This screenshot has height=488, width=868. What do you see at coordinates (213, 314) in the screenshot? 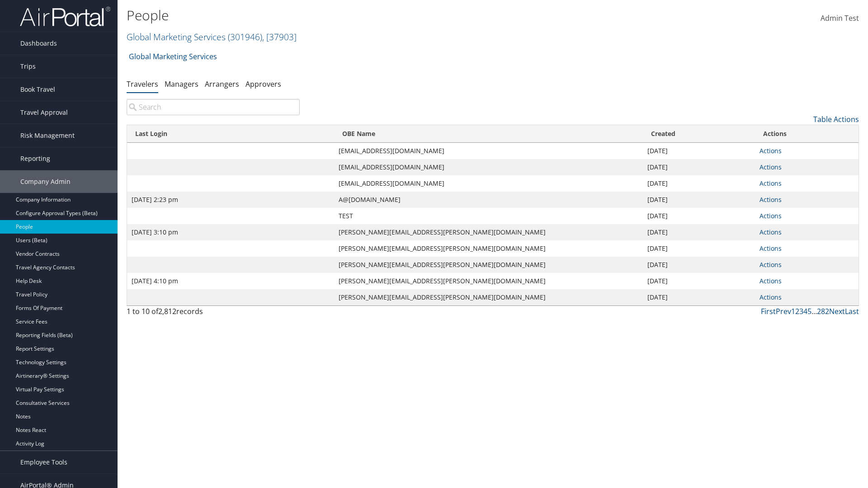
I see `div: 1 to 10 of records` at bounding box center [213, 314].